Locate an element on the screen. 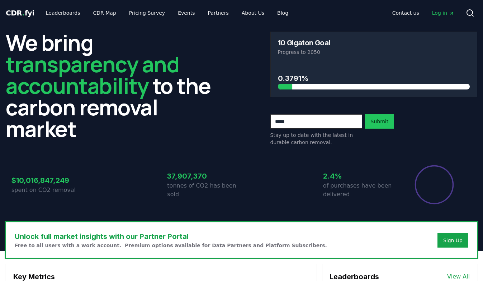 The width and height of the screenshot is (483, 281). h2: We bring to the carbon removal market is located at coordinates (109, 85).